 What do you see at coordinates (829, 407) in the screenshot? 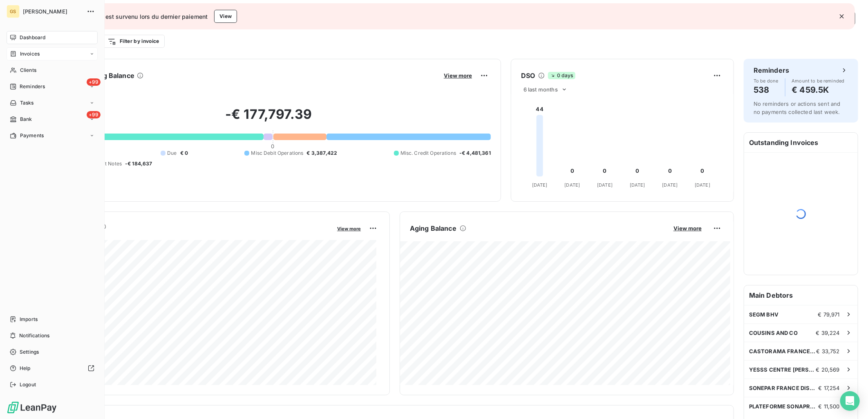
I see `span: € 11,500` at bounding box center [829, 407].